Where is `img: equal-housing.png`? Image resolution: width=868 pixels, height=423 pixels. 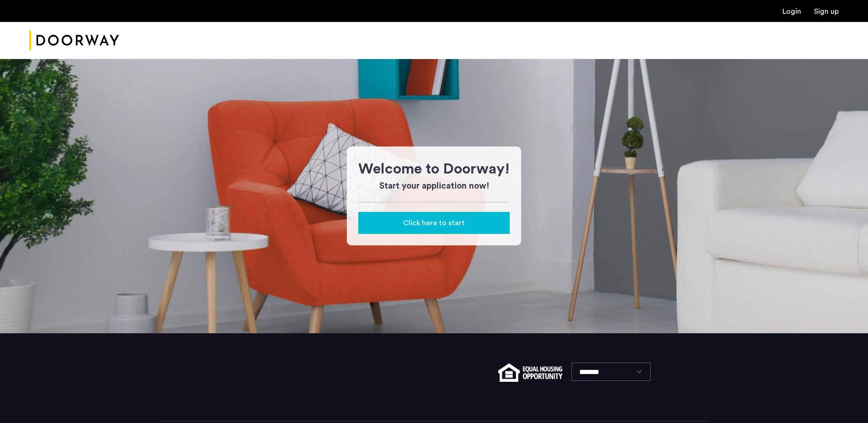
img: equal-housing.png is located at coordinates (529, 373).